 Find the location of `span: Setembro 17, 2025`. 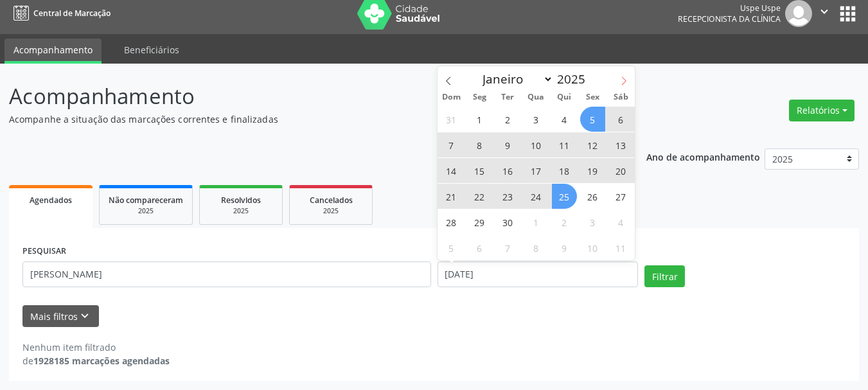

span: Setembro 17, 2025 is located at coordinates (536, 170).